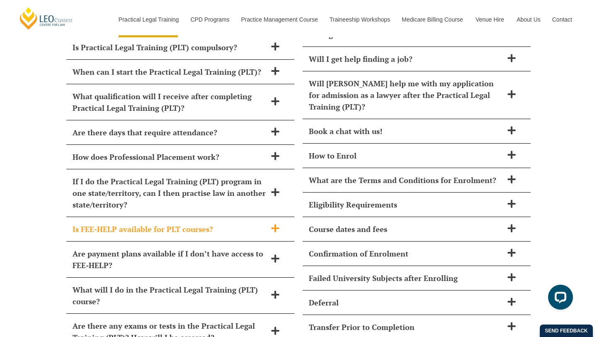 Image resolution: width=597 pixels, height=337 pixels. Describe the element at coordinates (406, 155) in the screenshot. I see `h2: How to Enrol` at that location.